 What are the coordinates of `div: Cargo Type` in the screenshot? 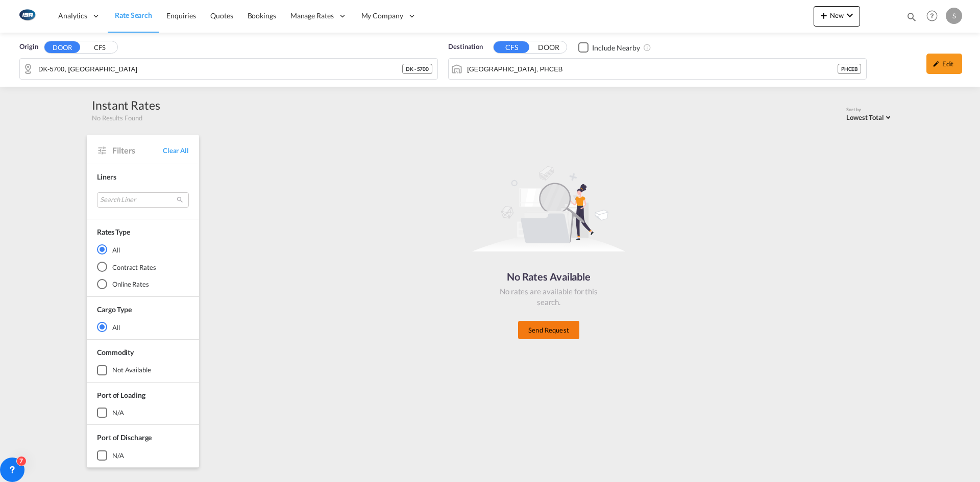 It's located at (114, 310).